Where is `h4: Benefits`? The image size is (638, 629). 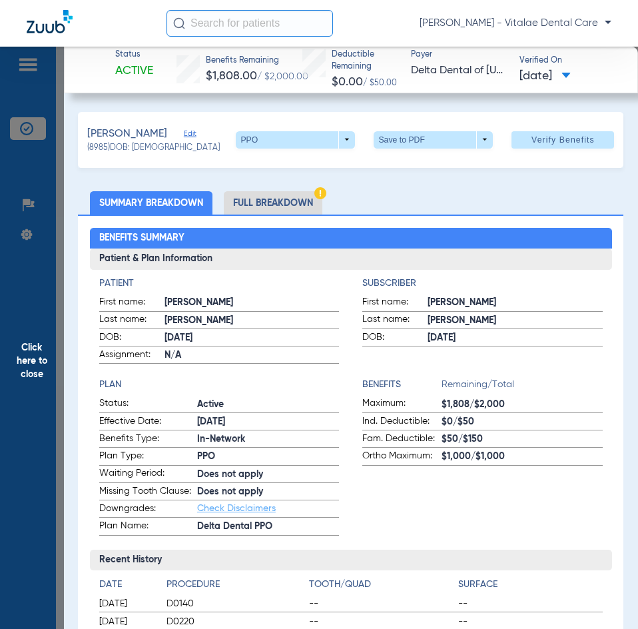 h4: Benefits is located at coordinates (402, 384).